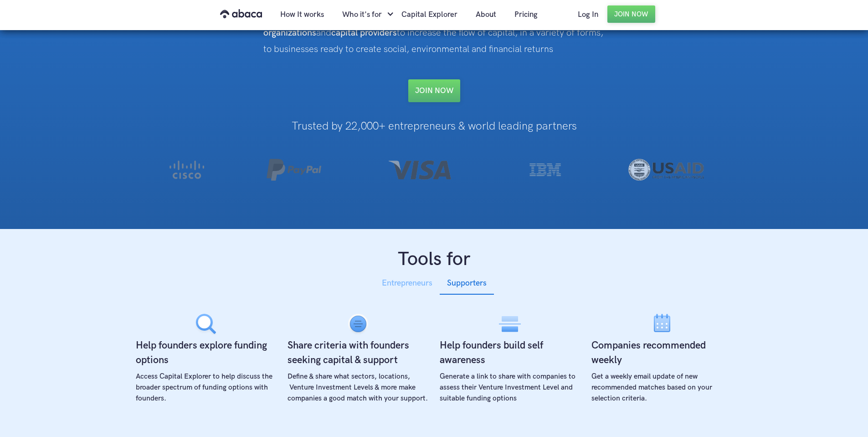 Image resolution: width=868 pixels, height=437 pixels. Describe the element at coordinates (206, 388) in the screenshot. I see `div: Access Capital Explorer to help discuss the broader spectrum of funding options with founders.` at that location.